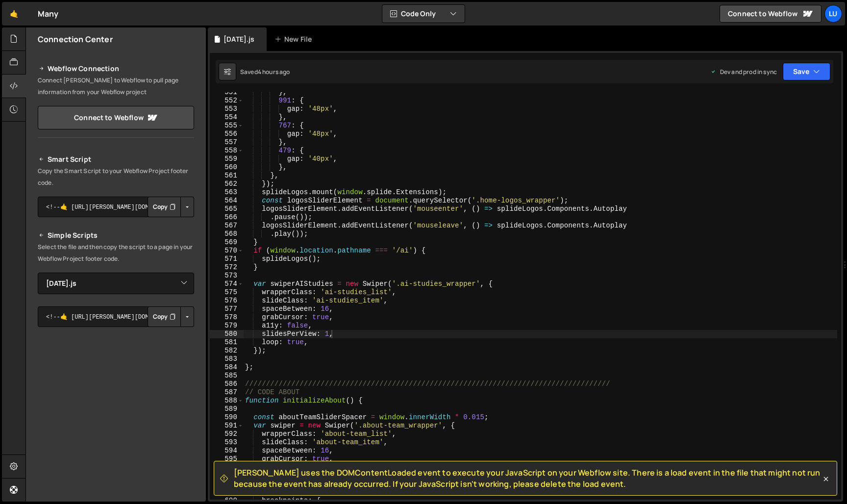  What do you see at coordinates (227, 475) in the screenshot?
I see `div: 597` at bounding box center [227, 475].